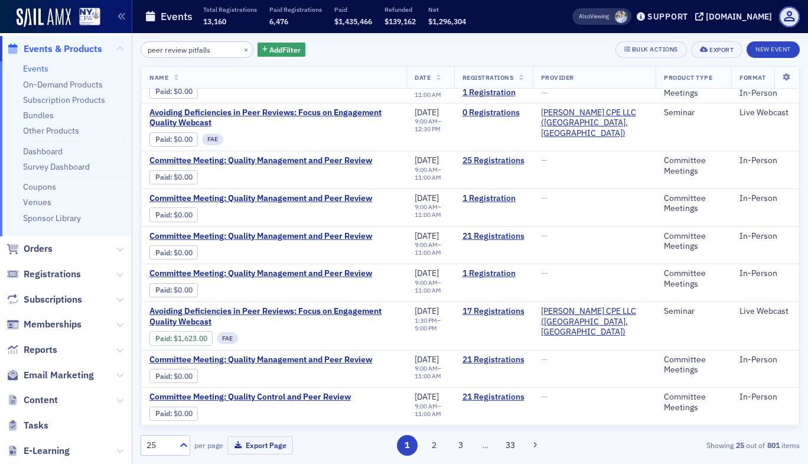 The width and height of the screenshot is (808, 464). Describe the element at coordinates (54, 49) in the screenshot. I see `a: Events & Products` at that location.